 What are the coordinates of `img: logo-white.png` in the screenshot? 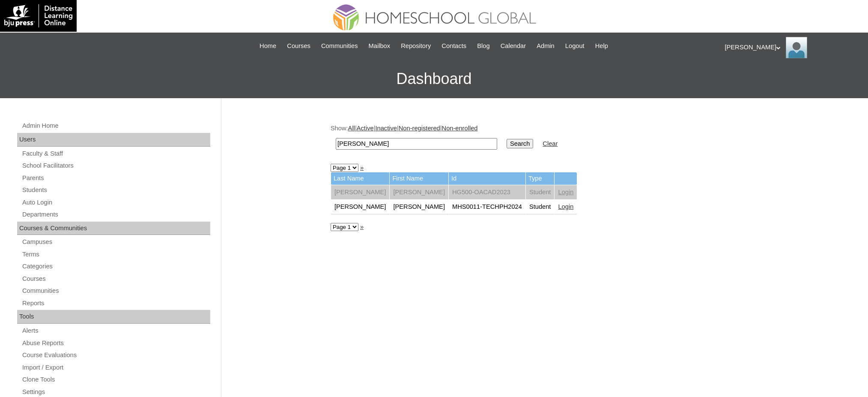 It's located at (38, 16).